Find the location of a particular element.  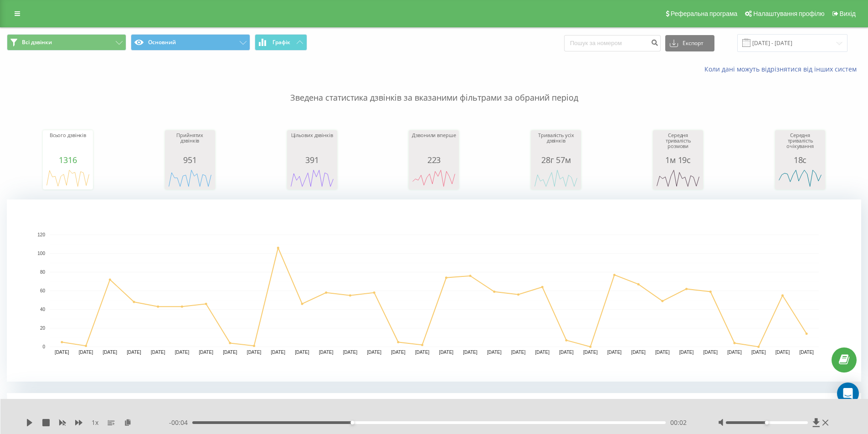

text: 20 is located at coordinates (43, 328).